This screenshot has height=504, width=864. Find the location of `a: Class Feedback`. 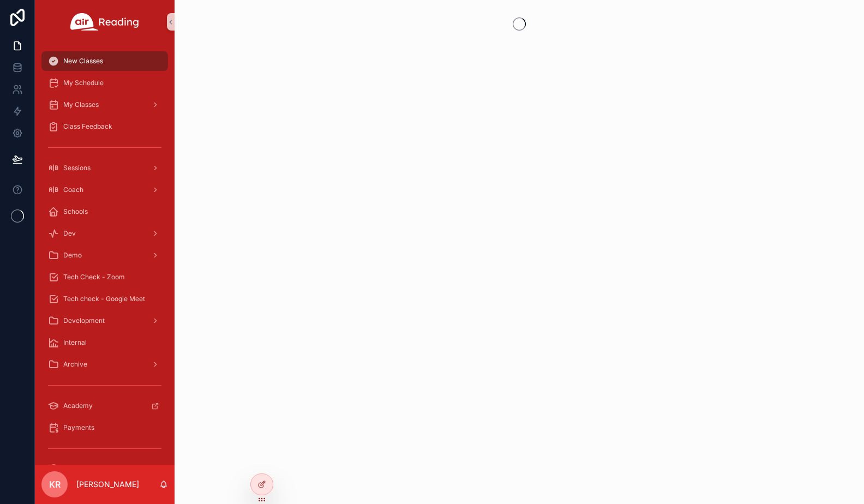

a: Class Feedback is located at coordinates (105, 126).